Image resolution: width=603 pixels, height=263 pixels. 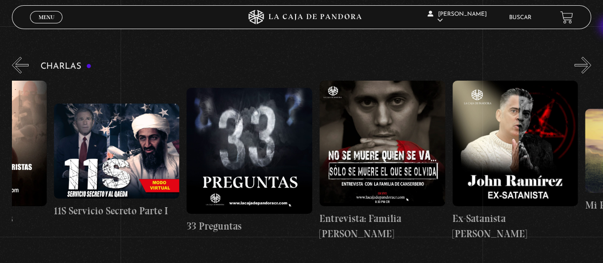 What do you see at coordinates (520, 18) in the screenshot?
I see `a: Buscar` at bounding box center [520, 18].